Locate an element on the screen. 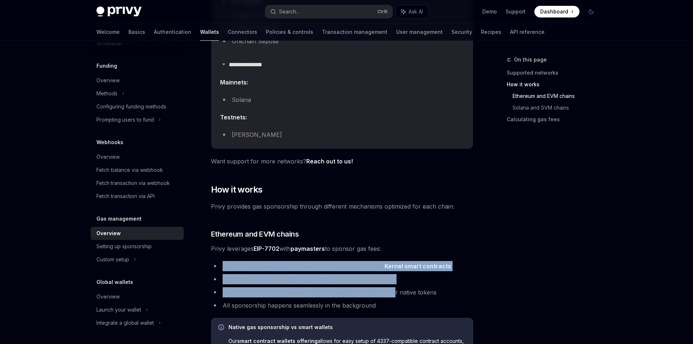  a: Solana and SVM chains is located at coordinates (558, 108).